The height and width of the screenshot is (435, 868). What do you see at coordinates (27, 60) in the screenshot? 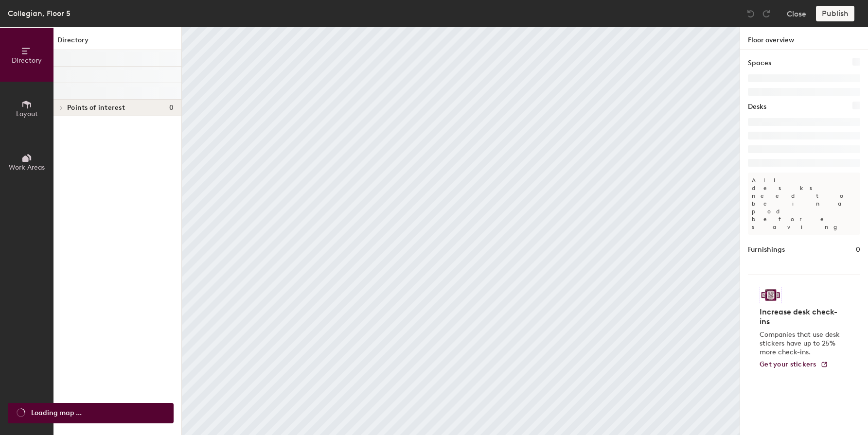
I see `span: Directory` at bounding box center [27, 60].